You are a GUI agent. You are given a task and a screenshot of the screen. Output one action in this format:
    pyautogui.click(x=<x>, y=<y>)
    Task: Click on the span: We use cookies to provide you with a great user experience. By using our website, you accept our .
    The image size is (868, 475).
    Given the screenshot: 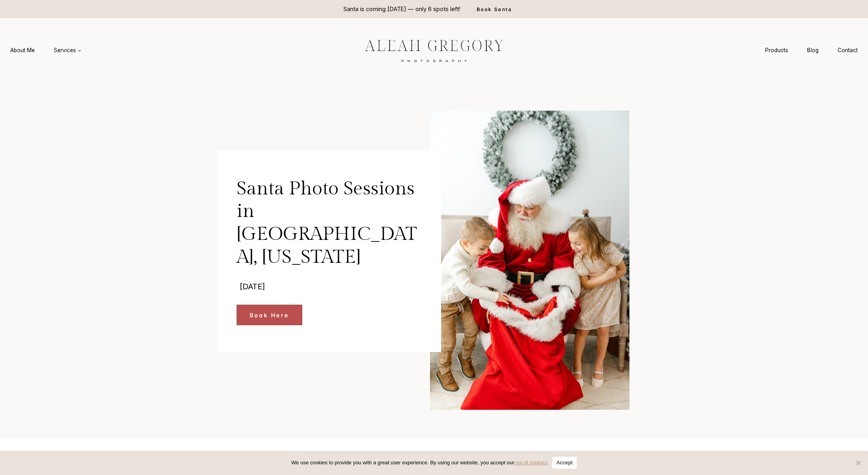 What is the action you would take?
    pyautogui.click(x=420, y=463)
    